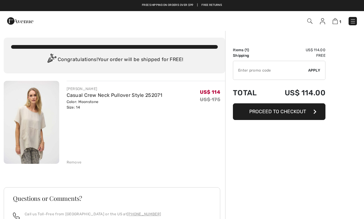  Describe the element at coordinates (314, 70) in the screenshot. I see `span: Apply` at that location.